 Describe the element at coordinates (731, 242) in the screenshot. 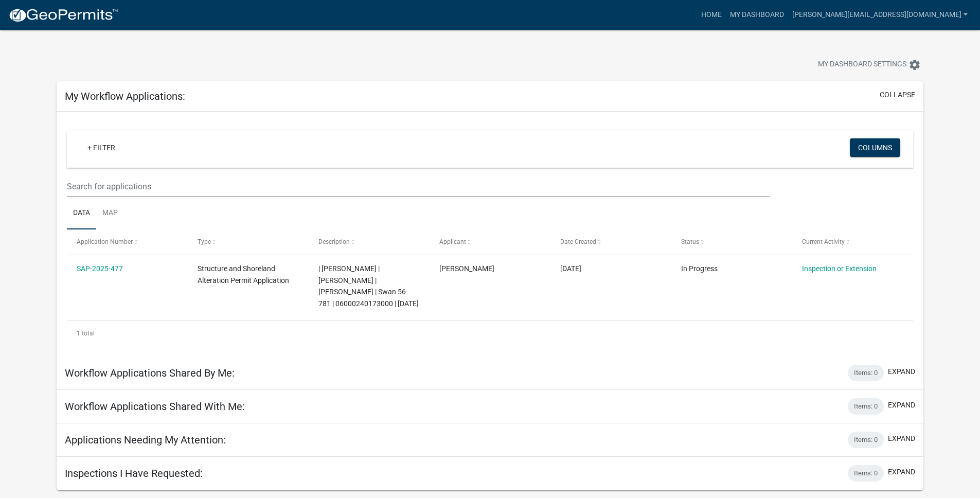

I see `datatable-header-cell: Status` at that location.